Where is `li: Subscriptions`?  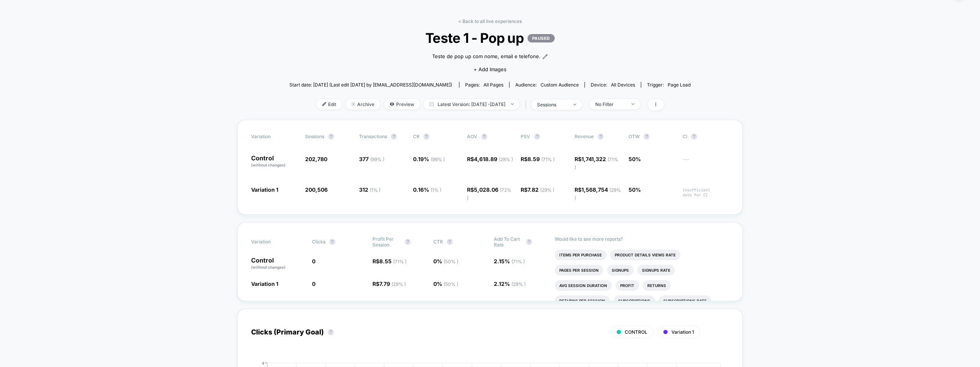 li: Subscriptions is located at coordinates (634, 301).